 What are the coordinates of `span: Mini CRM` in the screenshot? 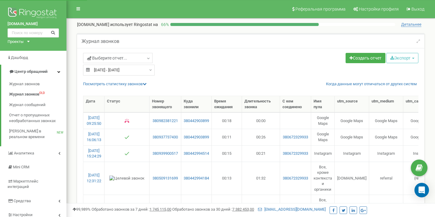 It's located at (21, 167).